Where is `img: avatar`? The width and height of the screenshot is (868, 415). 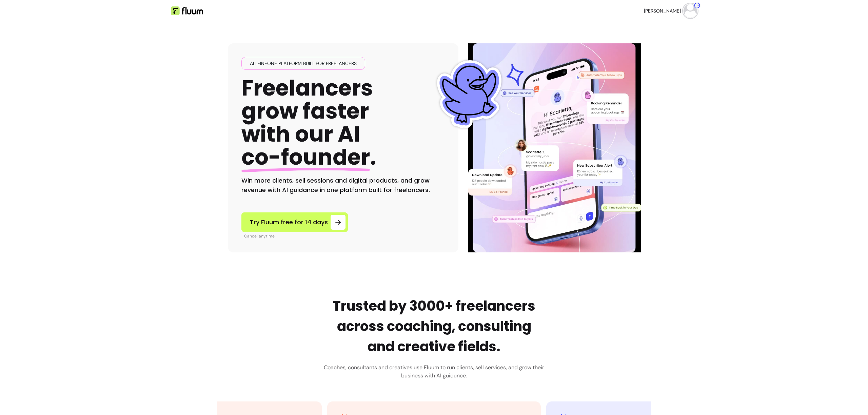 img: avatar is located at coordinates (690, 11).